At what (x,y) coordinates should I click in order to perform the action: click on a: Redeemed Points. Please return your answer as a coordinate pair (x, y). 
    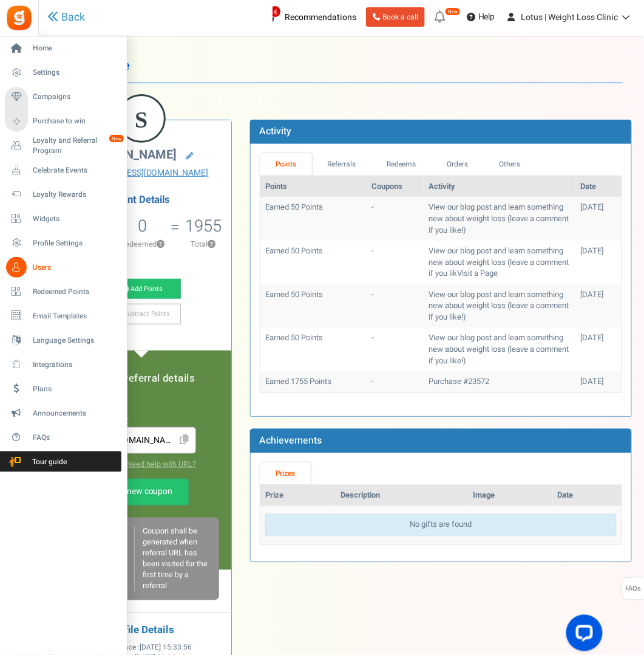
    Looking at the image, I should click on (63, 292).